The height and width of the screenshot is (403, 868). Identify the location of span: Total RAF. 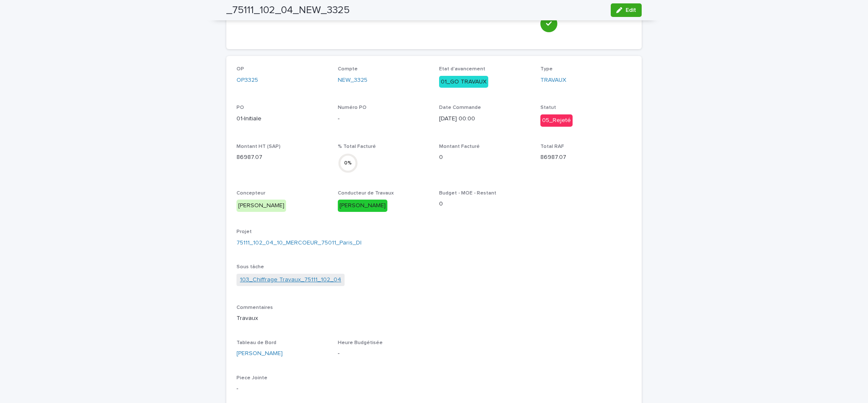
(553, 147).